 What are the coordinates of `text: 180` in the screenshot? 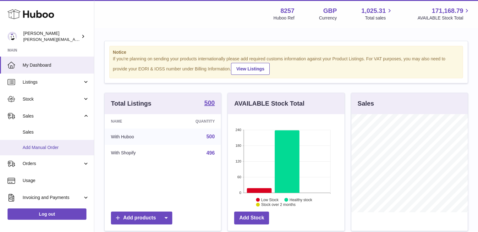 It's located at (238, 146).